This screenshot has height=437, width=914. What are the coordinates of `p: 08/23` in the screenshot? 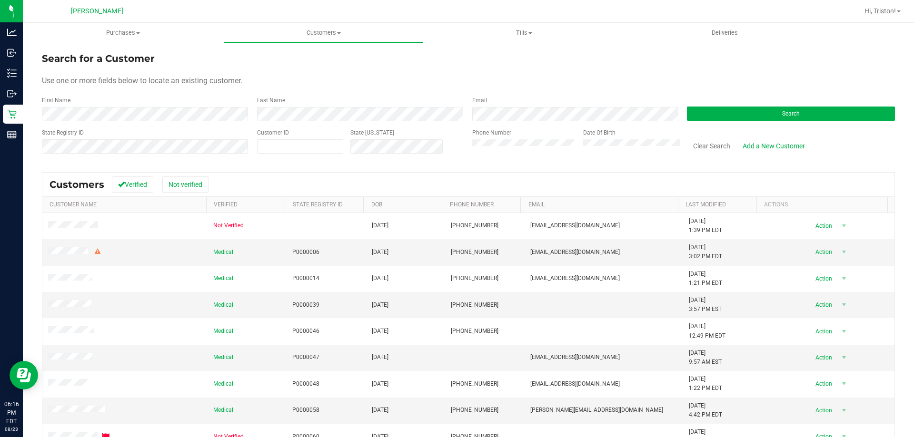 It's located at (11, 429).